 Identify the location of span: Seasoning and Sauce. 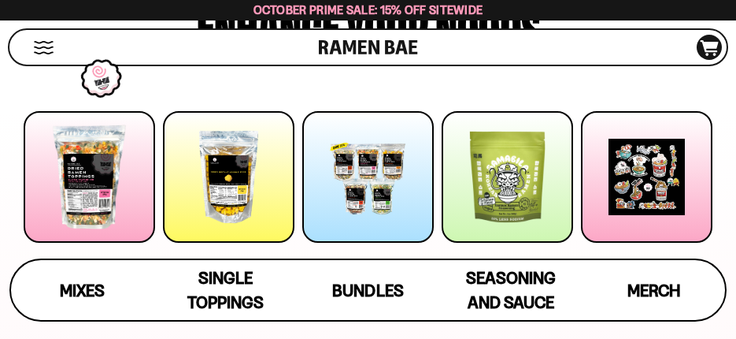
(511, 290).